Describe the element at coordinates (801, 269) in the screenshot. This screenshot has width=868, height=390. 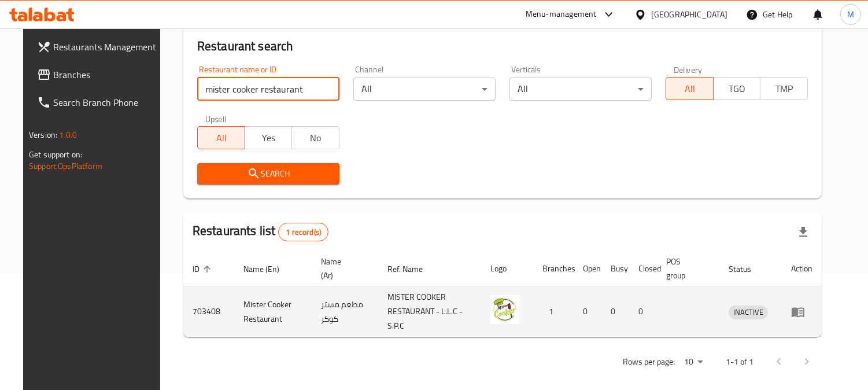
I see `th: Action` at that location.